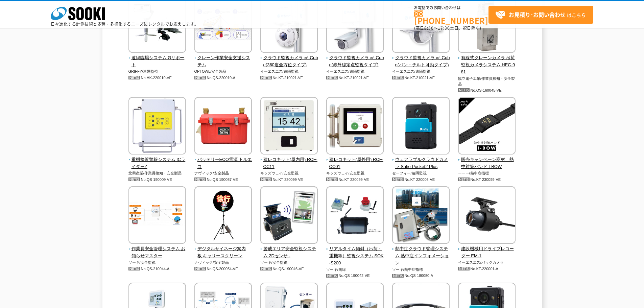 The width and height of the screenshot is (644, 308). I want to click on span: 作業員安全管理システム お知らせマスター, so click(157, 252).